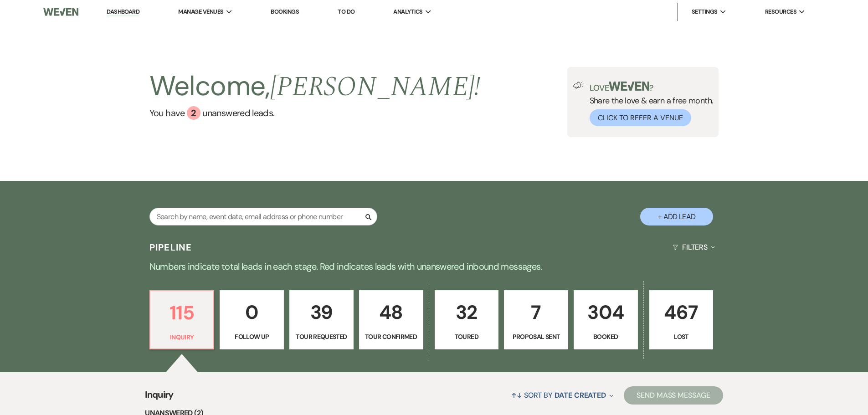  What do you see at coordinates (60, 12) in the screenshot?
I see `img: Weven Logo` at bounding box center [60, 12].